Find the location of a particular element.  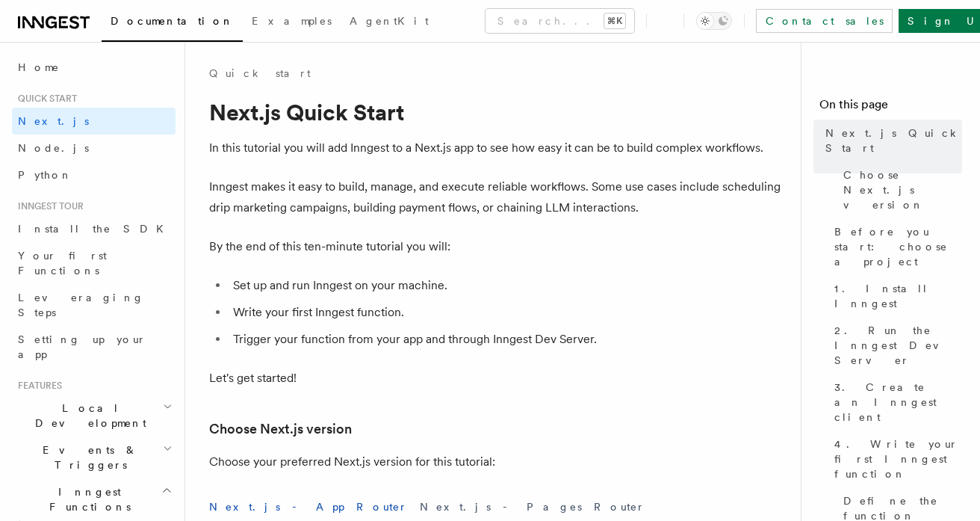

span: Setting up your app is located at coordinates (82, 347).